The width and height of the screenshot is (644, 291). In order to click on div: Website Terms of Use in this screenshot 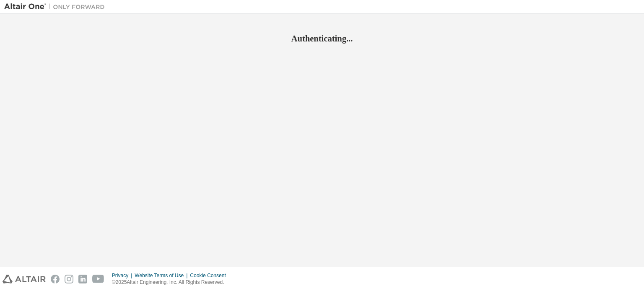, I will do `click(162, 276)`.